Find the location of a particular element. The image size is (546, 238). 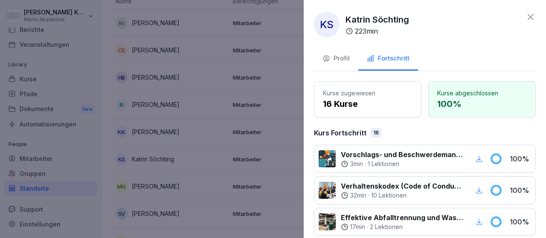

p: 17 min is located at coordinates (357, 227).